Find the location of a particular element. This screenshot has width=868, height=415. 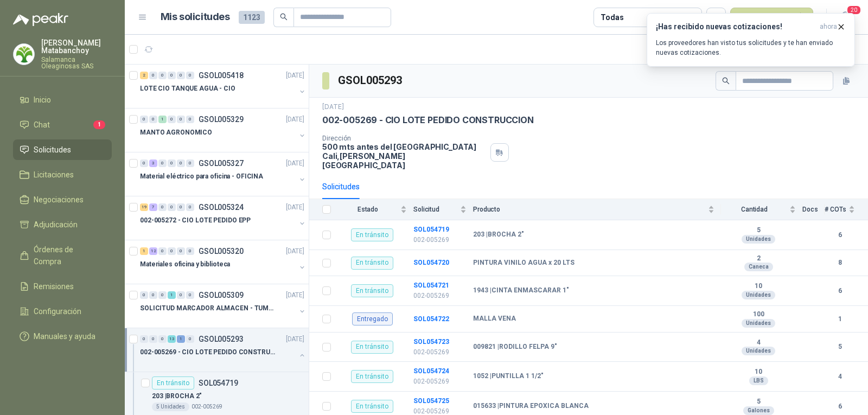

div: Galones is located at coordinates (759, 410).